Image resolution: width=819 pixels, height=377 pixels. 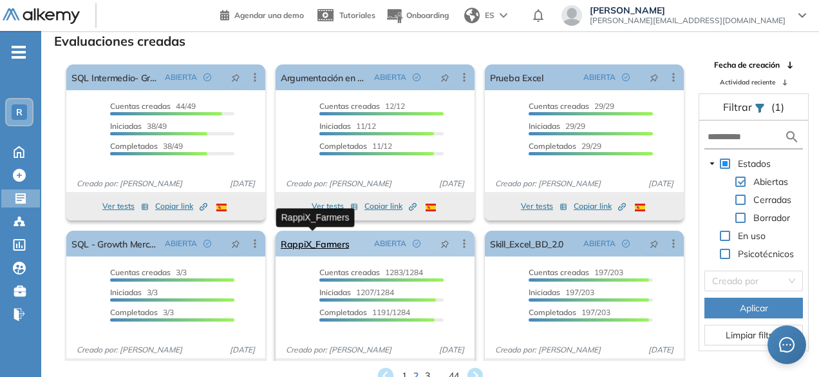 I want to click on div: RappiX_Farmers, so click(x=316, y=217).